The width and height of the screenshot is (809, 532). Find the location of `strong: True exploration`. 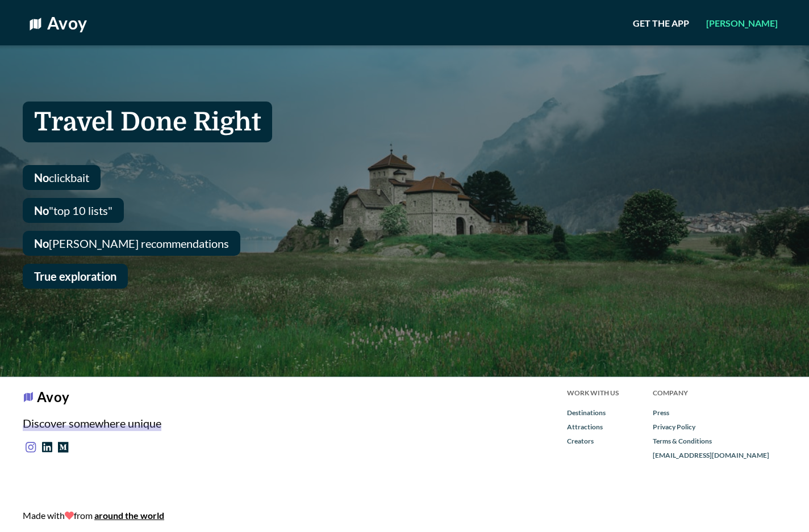

strong: True exploration is located at coordinates (75, 276).